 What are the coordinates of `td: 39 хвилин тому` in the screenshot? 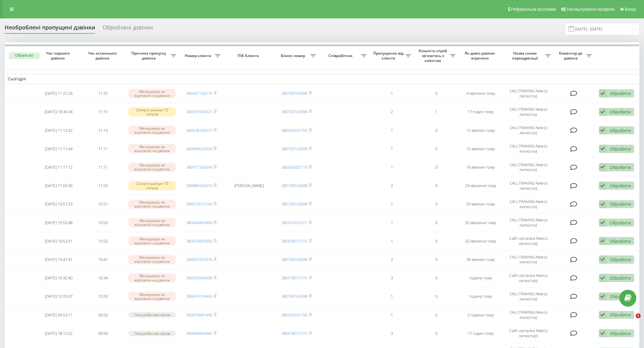 It's located at (481, 259).